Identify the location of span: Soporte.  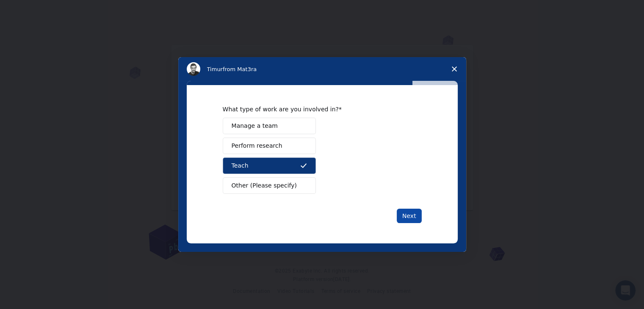
(32, 10).